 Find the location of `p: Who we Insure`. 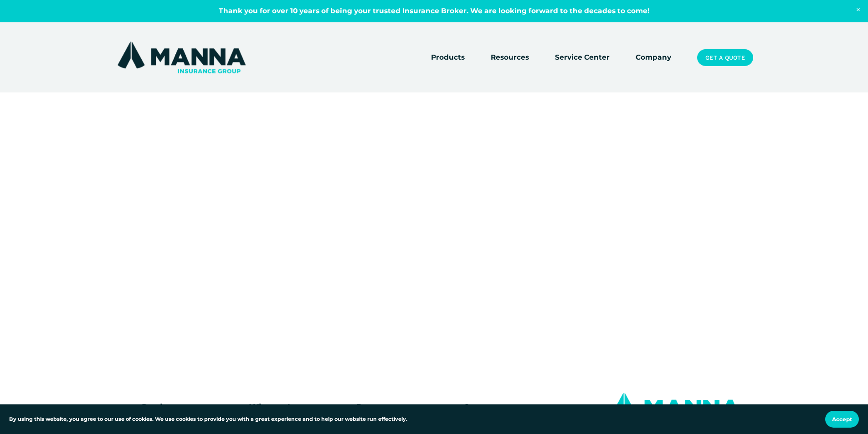

p: Who we Insure is located at coordinates (300, 407).